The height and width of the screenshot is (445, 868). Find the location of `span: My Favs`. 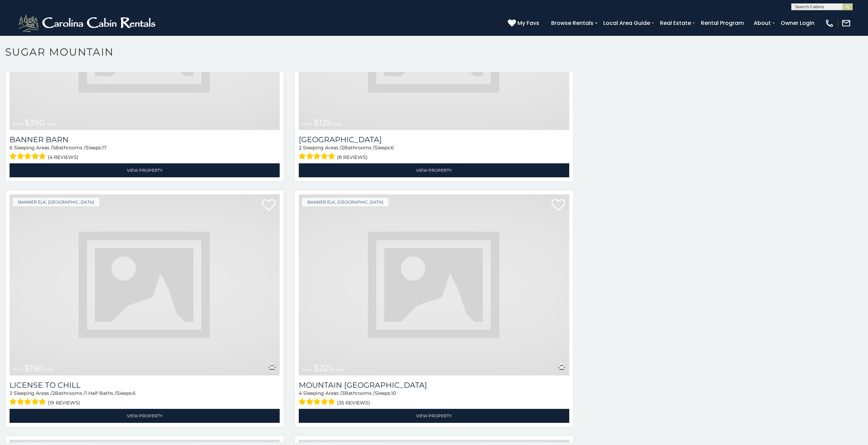

span: My Favs is located at coordinates (528, 23).